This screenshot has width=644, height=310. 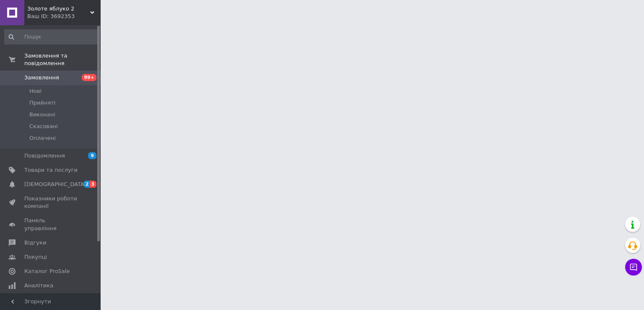 I want to click on span: Панель управління, so click(x=51, y=224).